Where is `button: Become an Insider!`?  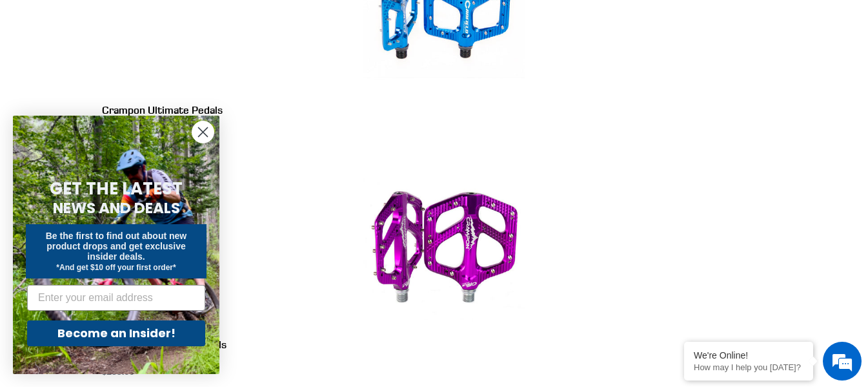 button: Become an Insider! is located at coordinates (116, 333).